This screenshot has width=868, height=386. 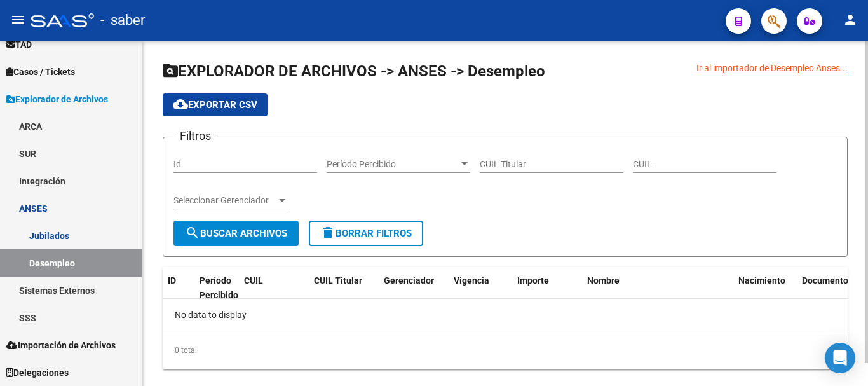 What do you see at coordinates (765, 288) in the screenshot?
I see `datatable-header-cell: Nacimiento` at bounding box center [765, 288].